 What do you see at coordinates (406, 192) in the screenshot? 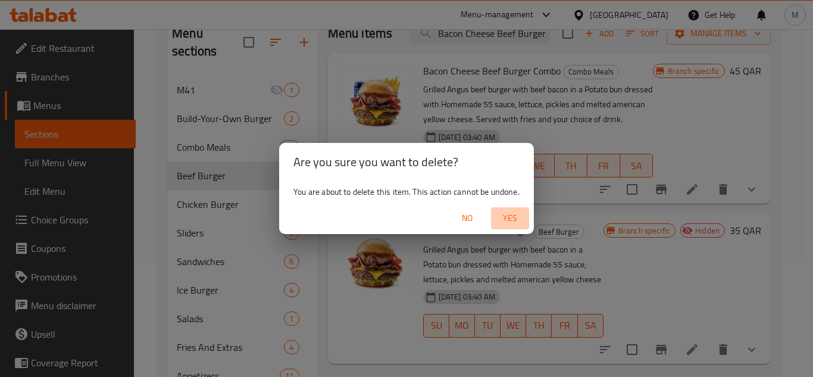
I see `div: You are about to delete this item. This action cannot be undone.` at bounding box center [406, 192].